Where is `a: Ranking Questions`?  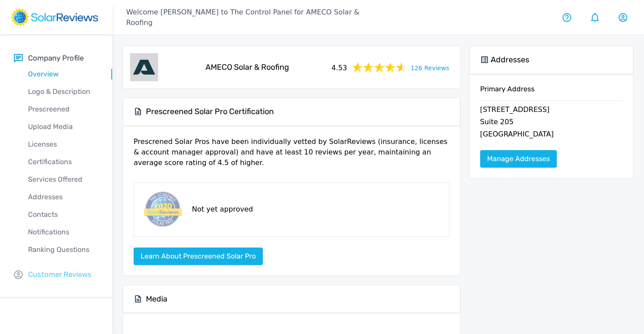 a: Ranking Questions is located at coordinates (63, 249).